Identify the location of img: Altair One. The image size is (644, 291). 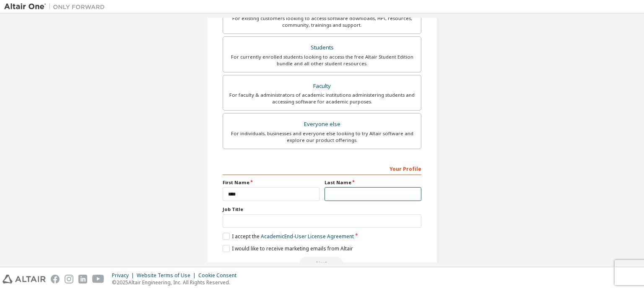
(56, 7).